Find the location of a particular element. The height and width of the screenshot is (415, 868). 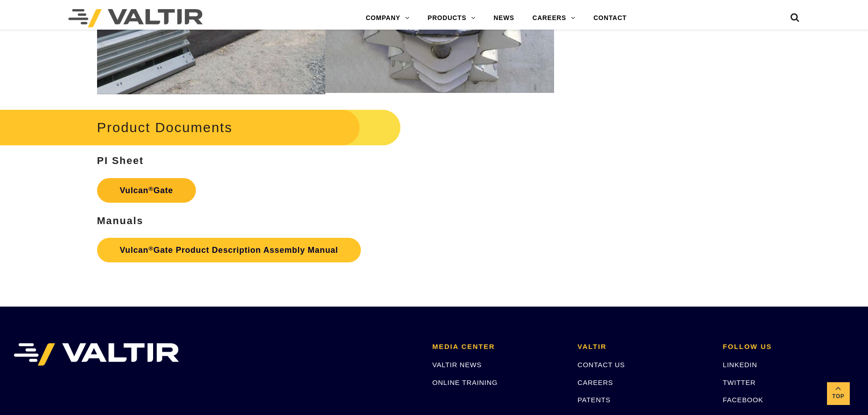

a: Vulcan®Gate is located at coordinates (146, 190).